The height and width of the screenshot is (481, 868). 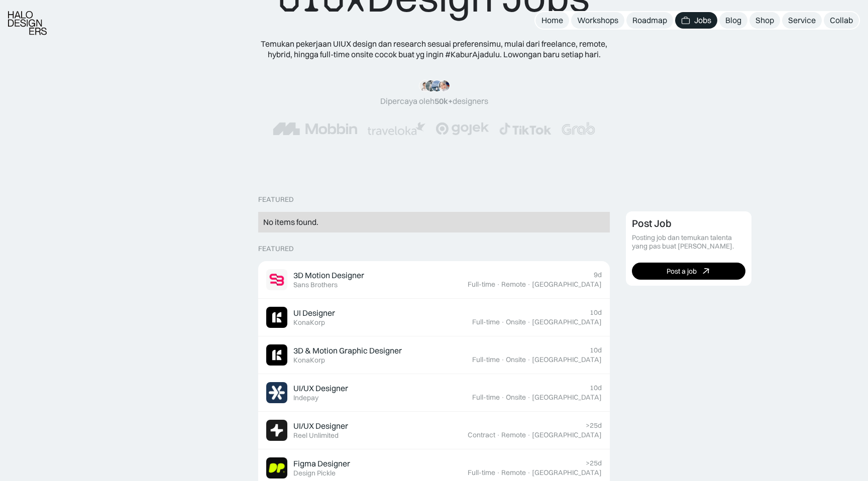 What do you see at coordinates (765, 20) in the screenshot?
I see `div: Shop` at bounding box center [765, 20].